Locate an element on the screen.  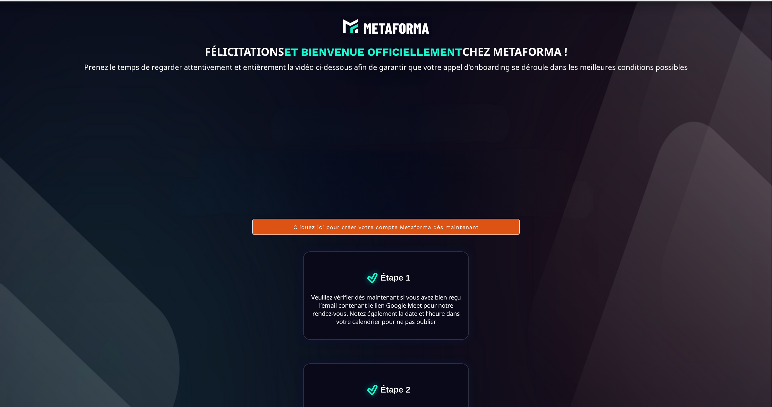
text: Veuillez vérifier dès maintenant si vous avez bien reçu l’email contenant le lien Google Meet pou... is located at coordinates (386, 310).